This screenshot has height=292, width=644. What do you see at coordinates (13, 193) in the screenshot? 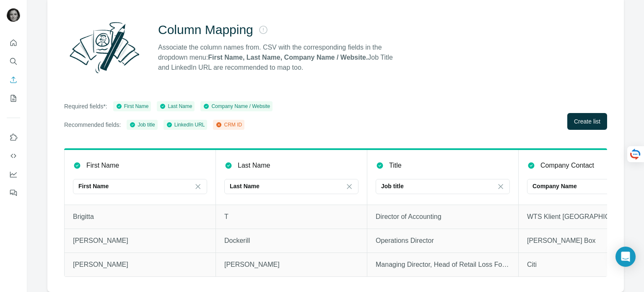
I see `button: Feedback` at bounding box center [13, 193].